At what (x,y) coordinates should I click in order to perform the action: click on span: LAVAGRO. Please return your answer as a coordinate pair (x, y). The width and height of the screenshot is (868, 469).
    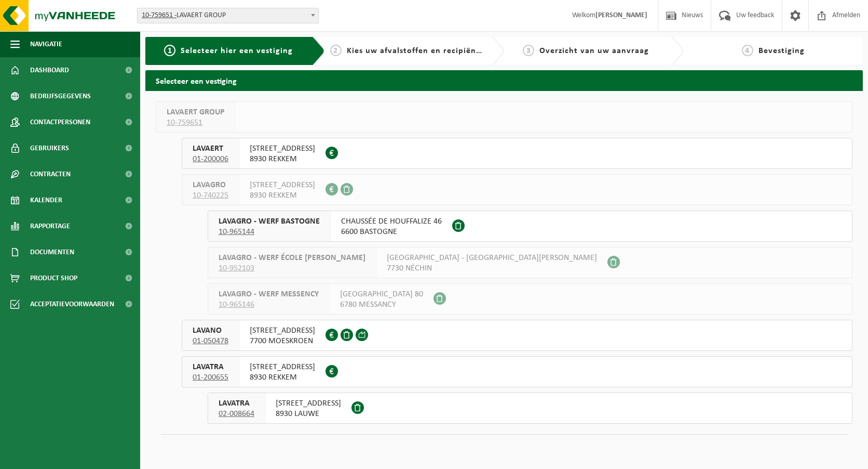
    Looking at the image, I should click on (210, 185).